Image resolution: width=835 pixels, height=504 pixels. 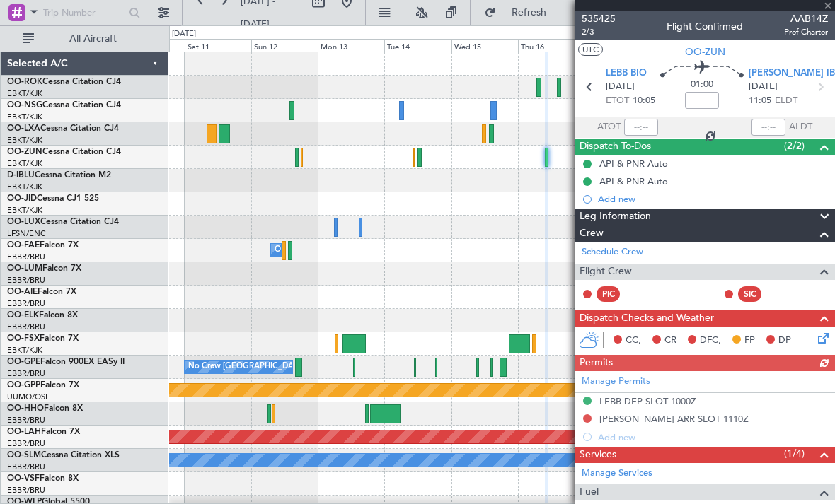 I want to click on div: Flight Confirmed, so click(x=704, y=26).